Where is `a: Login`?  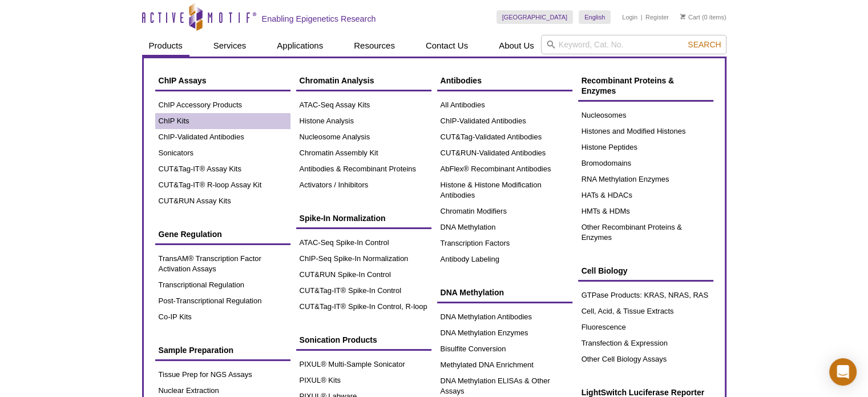 a: Login is located at coordinates (629, 17).